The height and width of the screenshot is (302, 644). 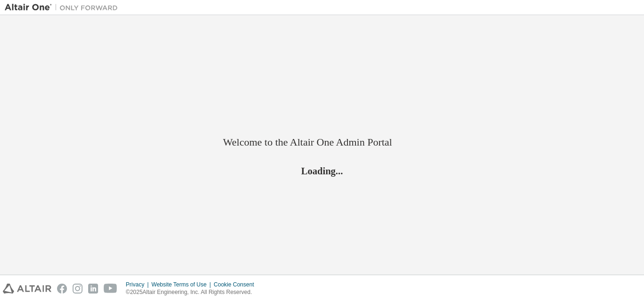 I want to click on h2: Loading..., so click(x=322, y=170).